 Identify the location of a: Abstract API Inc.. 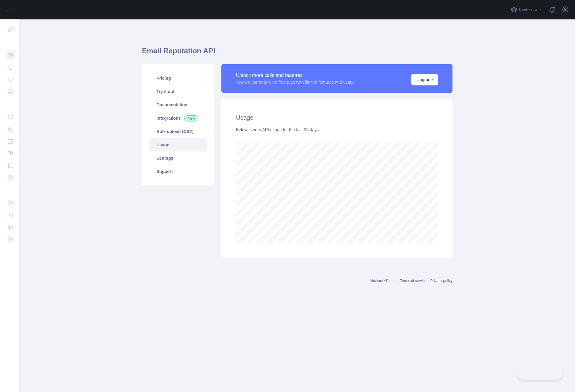
(382, 281).